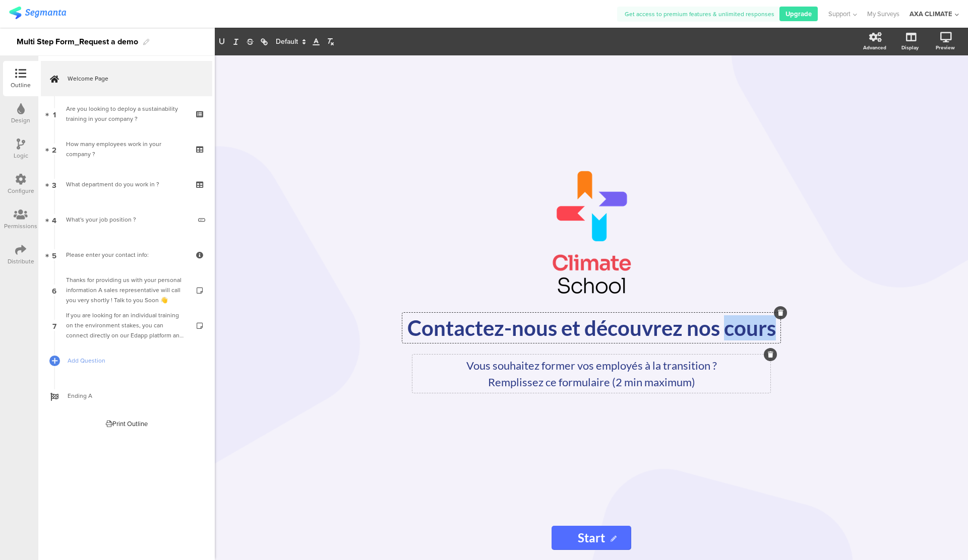  What do you see at coordinates (126, 325) in the screenshot?
I see `div: If you are looking for an individual training on the environment stakes, you can connect directly...` at bounding box center [126, 325].